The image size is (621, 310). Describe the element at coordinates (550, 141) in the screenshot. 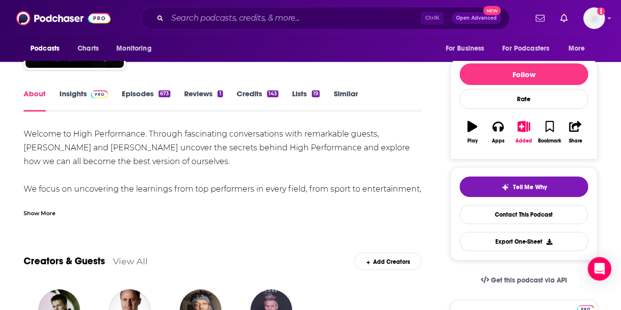

I see `div: Bookmark` at that location.